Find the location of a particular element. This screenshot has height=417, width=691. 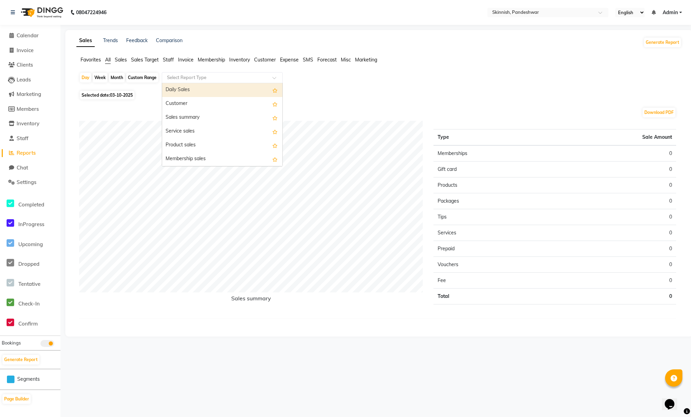

a: Calendar is located at coordinates (30, 36).